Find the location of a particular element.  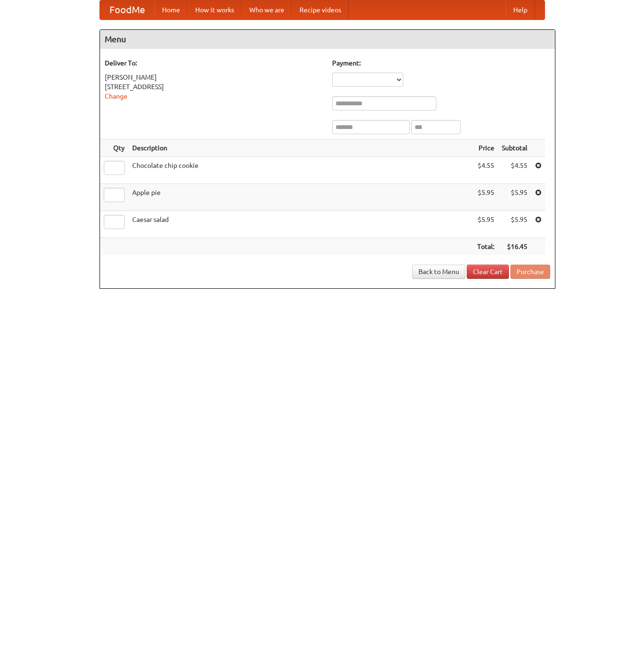

a: Recipe videos is located at coordinates (320, 10).